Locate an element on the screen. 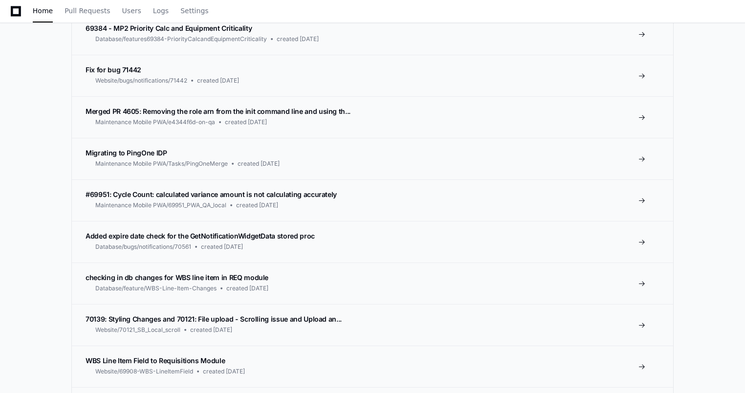  a: 70139: Styling Changes and 70121: File upload - Scrolling issue and Upload an...Website/70121_SB_... is located at coordinates (372, 325).